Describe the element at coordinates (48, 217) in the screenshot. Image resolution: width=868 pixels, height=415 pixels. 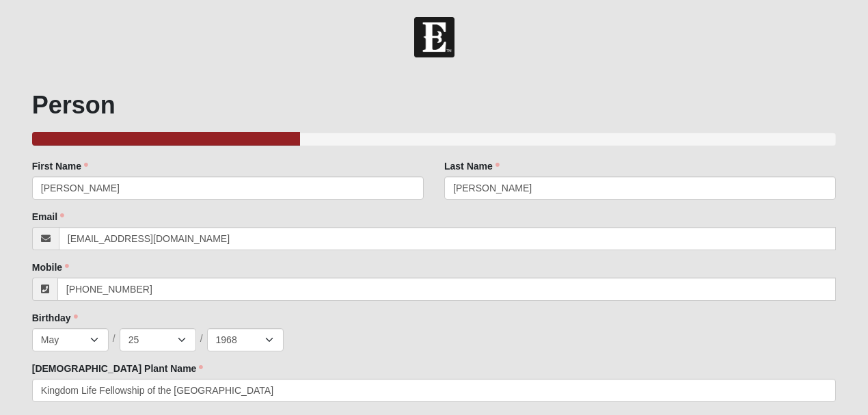
I see `label: Email` at that location.